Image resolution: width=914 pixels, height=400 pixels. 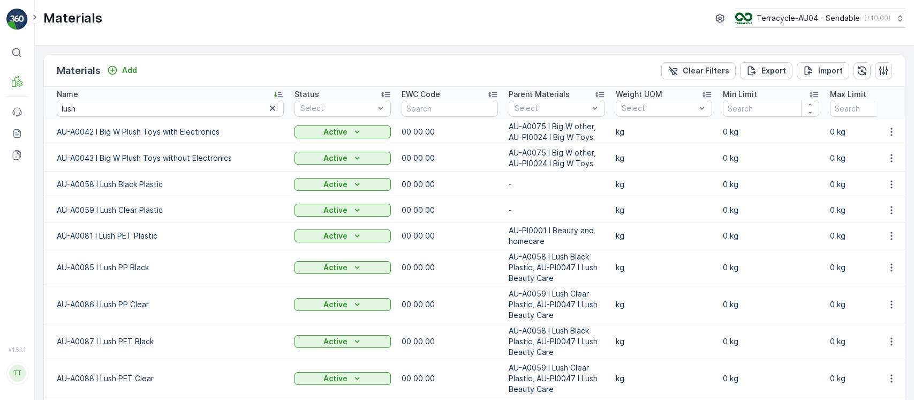 What do you see at coordinates (170, 158) in the screenshot?
I see `p: AU-A0043 I Big W Plush Toys without Electronics` at bounding box center [170, 158].